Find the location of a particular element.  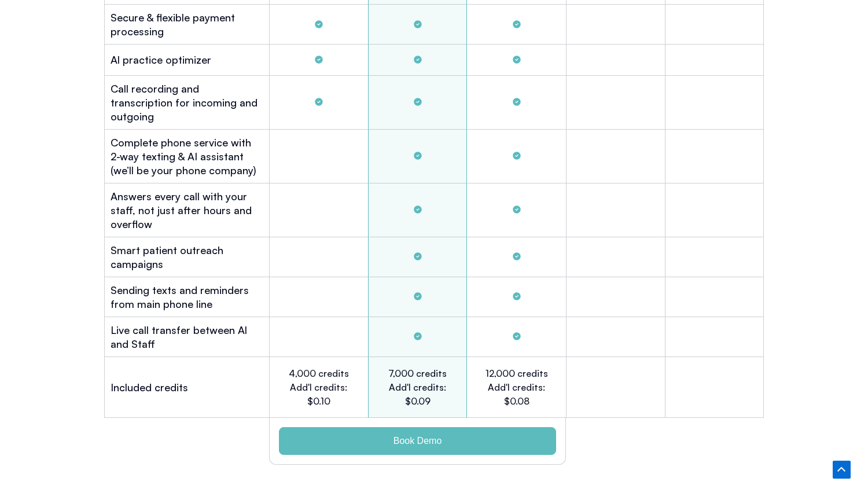

h2: 7,000 credits Add'l credits: $0.09 is located at coordinates (418, 387).